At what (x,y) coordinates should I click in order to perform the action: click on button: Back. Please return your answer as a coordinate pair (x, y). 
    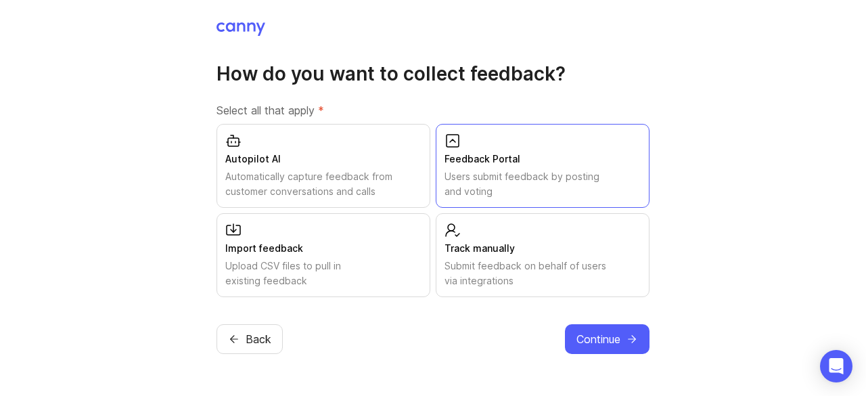
    Looking at the image, I should click on (250, 339).